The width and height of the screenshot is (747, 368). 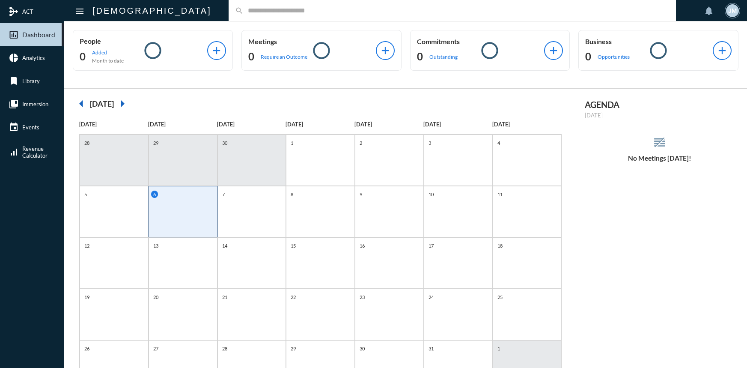 I want to click on span: Library, so click(x=31, y=81).